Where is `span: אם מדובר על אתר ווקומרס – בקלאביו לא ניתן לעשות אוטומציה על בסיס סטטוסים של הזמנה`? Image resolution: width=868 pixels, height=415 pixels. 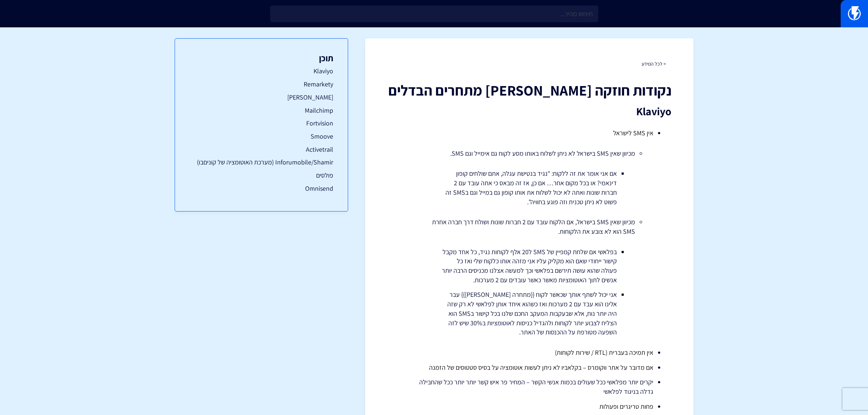 span: אם מדובר על אתר ווקומרס – בקלאביו לא ניתן לעשות אוטומציה על בסיס סטטוסים של הזמנה is located at coordinates (541, 367).